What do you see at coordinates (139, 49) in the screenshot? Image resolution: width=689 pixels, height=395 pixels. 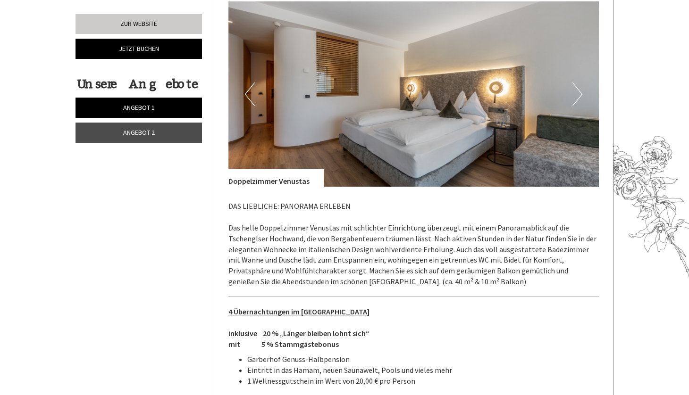 I see `a: Jetzt buchen` at bounding box center [139, 49].